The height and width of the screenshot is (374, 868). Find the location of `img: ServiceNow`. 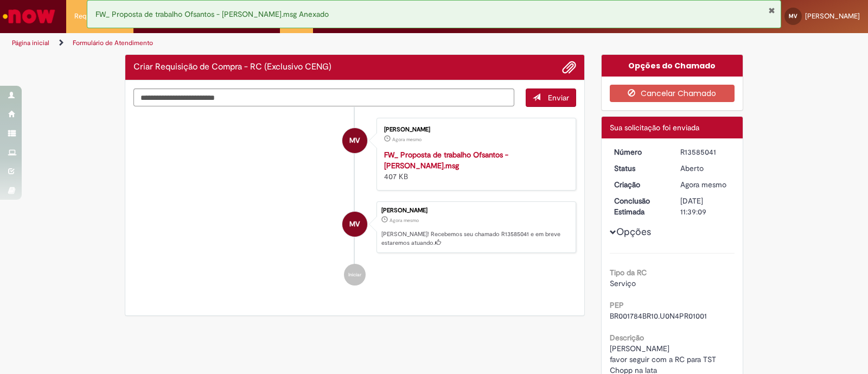

img: ServiceNow is located at coordinates (29, 16).